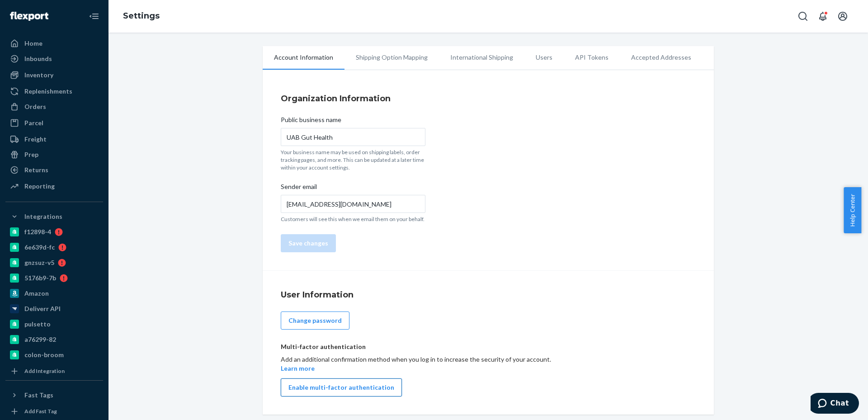 The height and width of the screenshot is (420, 868). What do you see at coordinates (341, 387) in the screenshot?
I see `button: Enable multi-factor authentication` at bounding box center [341, 387].